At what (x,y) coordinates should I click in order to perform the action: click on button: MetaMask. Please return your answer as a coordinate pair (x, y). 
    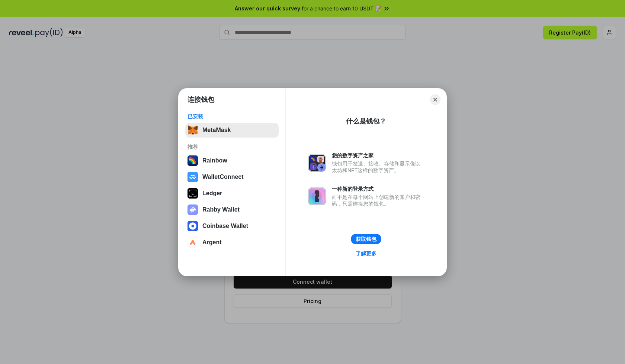
    Looking at the image, I should click on (232, 130).